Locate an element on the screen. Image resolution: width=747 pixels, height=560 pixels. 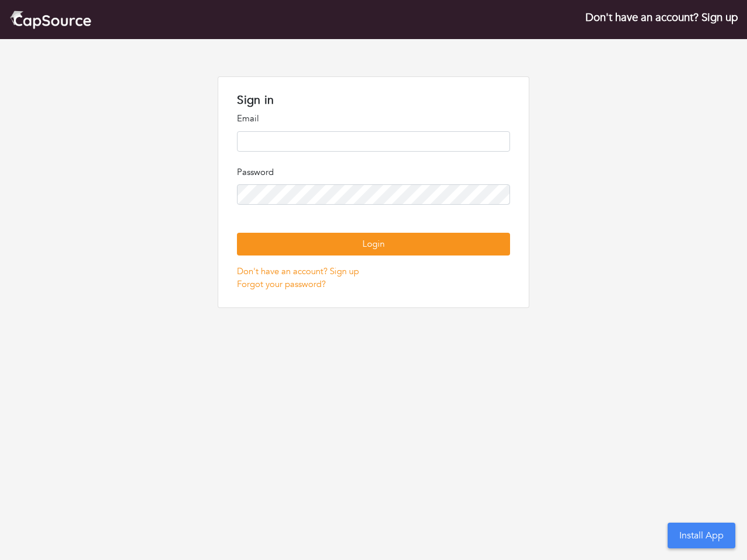
p: Password is located at coordinates (373, 172).